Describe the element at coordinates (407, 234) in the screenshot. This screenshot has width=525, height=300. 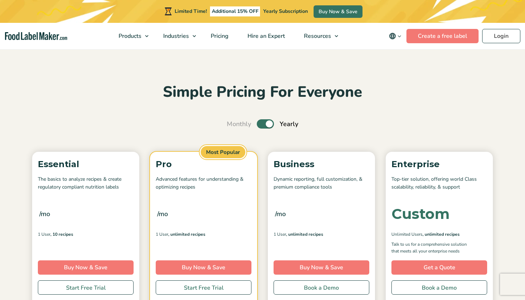
I see `span: Unlimited Users` at that location.